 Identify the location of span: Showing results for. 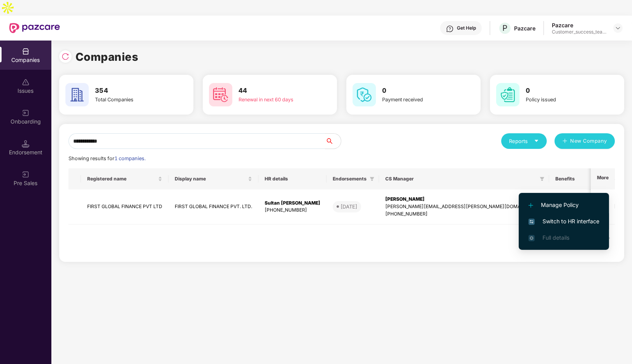
(107, 158).